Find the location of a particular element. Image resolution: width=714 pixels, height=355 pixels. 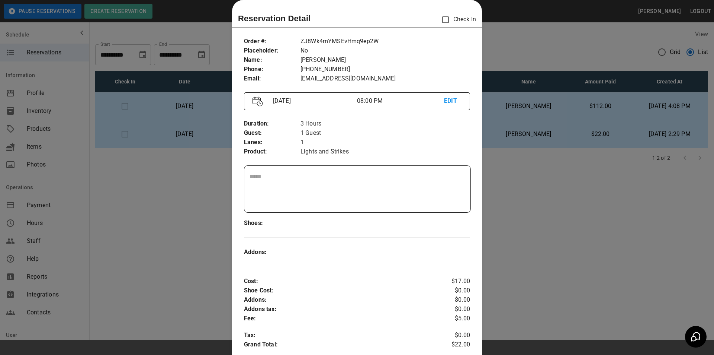

p: Grand Total : is located at coordinates (338, 345).